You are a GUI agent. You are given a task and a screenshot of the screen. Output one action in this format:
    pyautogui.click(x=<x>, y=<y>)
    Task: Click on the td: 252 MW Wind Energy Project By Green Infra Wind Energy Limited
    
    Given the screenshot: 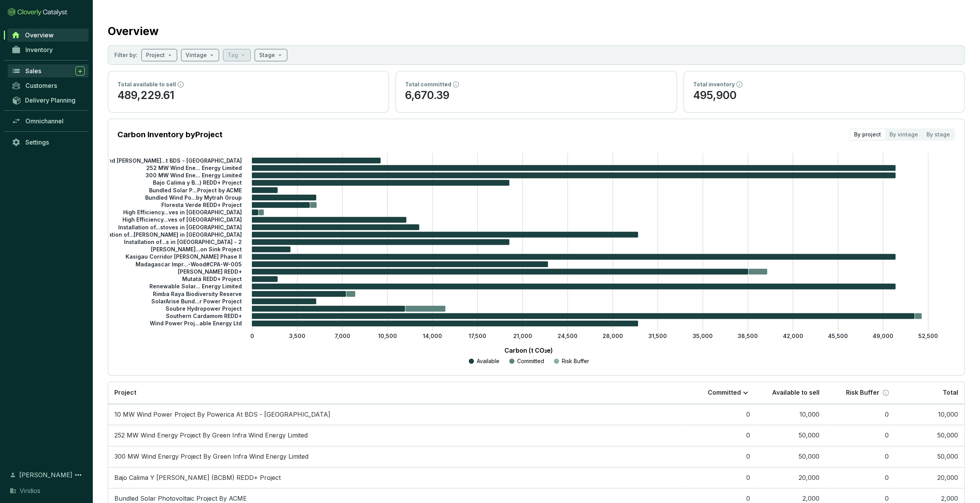 What is the action you would take?
    pyautogui.click(x=398, y=435)
    